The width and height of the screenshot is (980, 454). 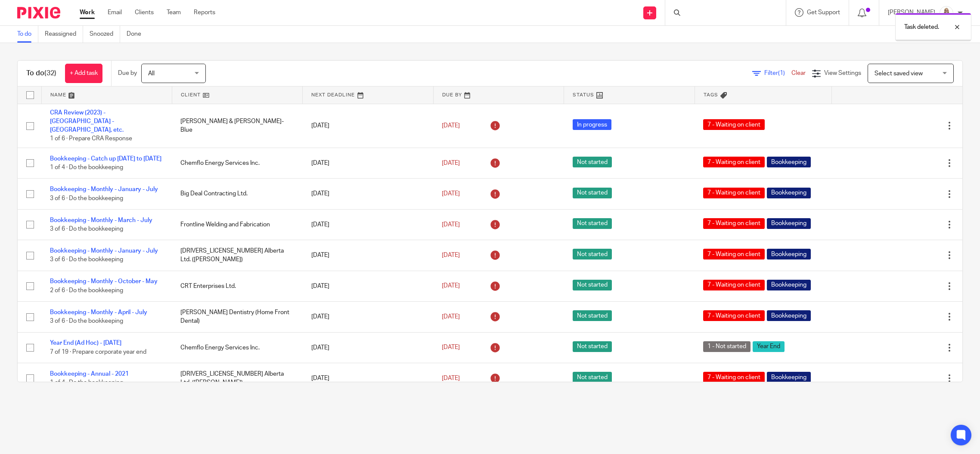 What do you see at coordinates (144, 12) in the screenshot?
I see `a: Clients` at bounding box center [144, 12].